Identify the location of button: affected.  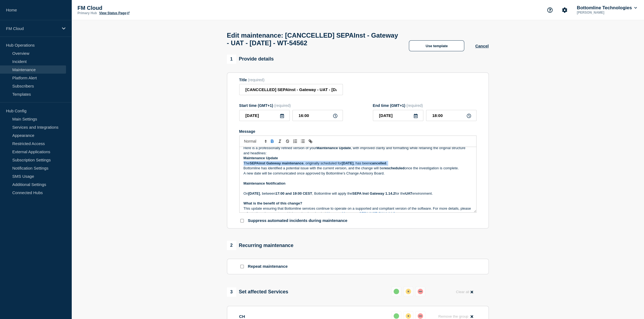
(408, 291).